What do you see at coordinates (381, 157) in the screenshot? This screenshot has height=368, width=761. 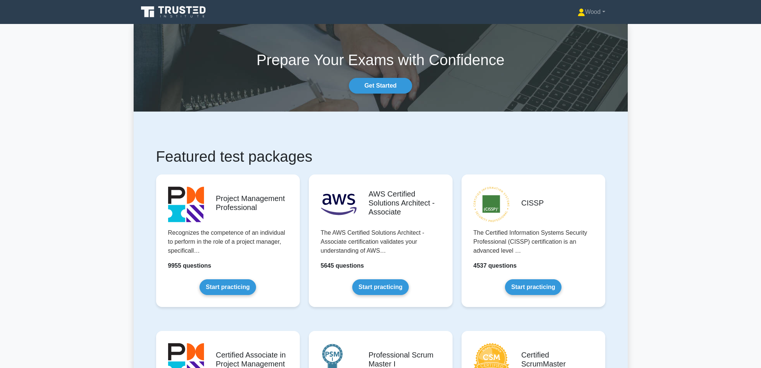 I see `h1: Featured test packages` at bounding box center [381, 157].